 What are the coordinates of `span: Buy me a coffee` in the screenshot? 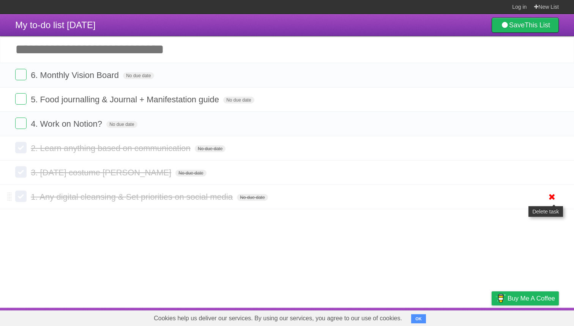 It's located at (531, 298).